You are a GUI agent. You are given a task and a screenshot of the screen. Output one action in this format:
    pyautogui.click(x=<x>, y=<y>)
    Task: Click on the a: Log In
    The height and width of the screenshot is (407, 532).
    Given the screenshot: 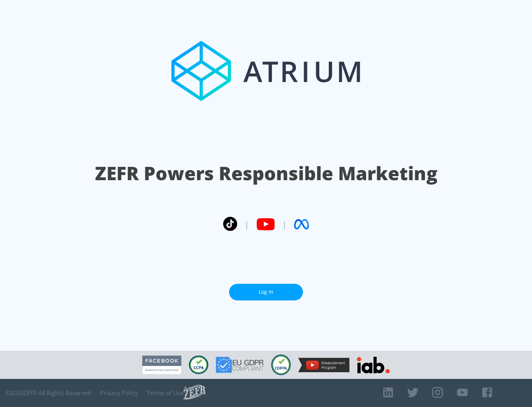 What is the action you would take?
    pyautogui.click(x=266, y=292)
    